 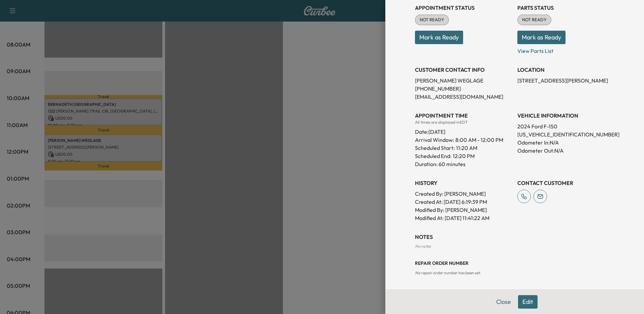 I want to click on p: 12:20 PM, so click(x=464, y=156).